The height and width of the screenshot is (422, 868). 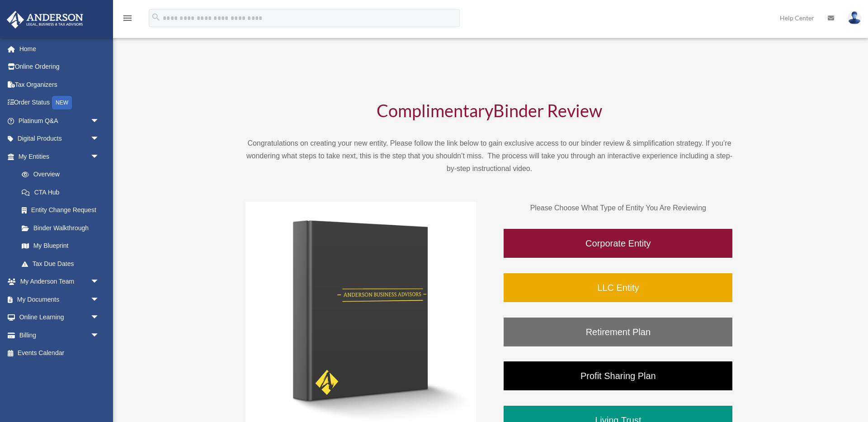 What do you see at coordinates (854, 17) in the screenshot?
I see `img: User Pic` at bounding box center [854, 17].